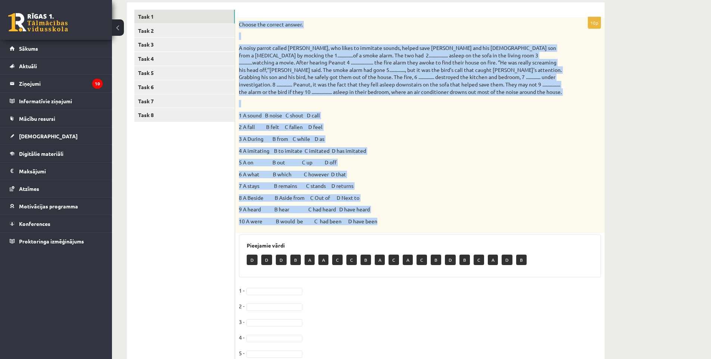  What do you see at coordinates (184, 115) in the screenshot?
I see `a: Task 8` at bounding box center [184, 115].